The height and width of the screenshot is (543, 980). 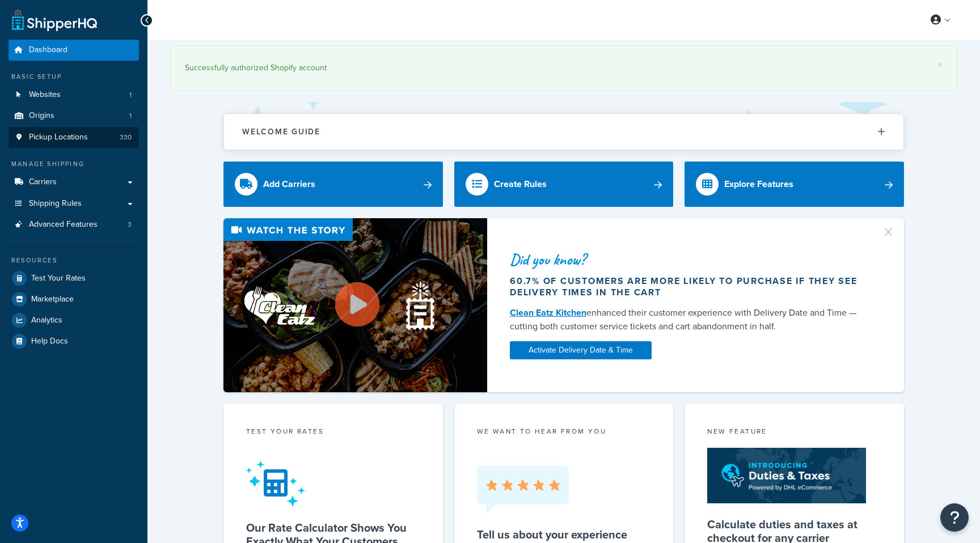 I want to click on button: Open Resource Center, so click(x=955, y=518).